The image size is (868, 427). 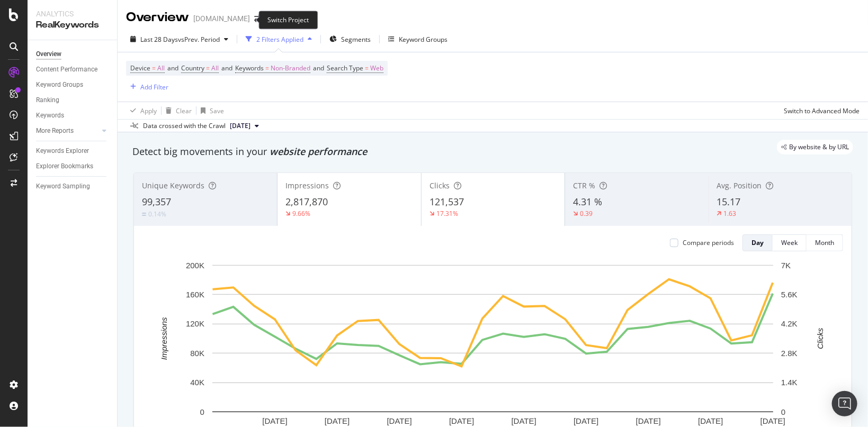 I want to click on span: Clicks, so click(x=439, y=185).